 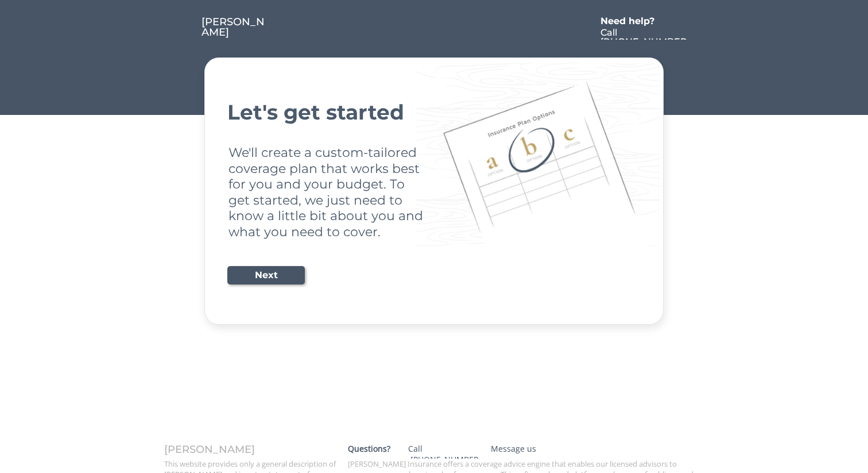 I want to click on div: Need help?, so click(x=633, y=21).